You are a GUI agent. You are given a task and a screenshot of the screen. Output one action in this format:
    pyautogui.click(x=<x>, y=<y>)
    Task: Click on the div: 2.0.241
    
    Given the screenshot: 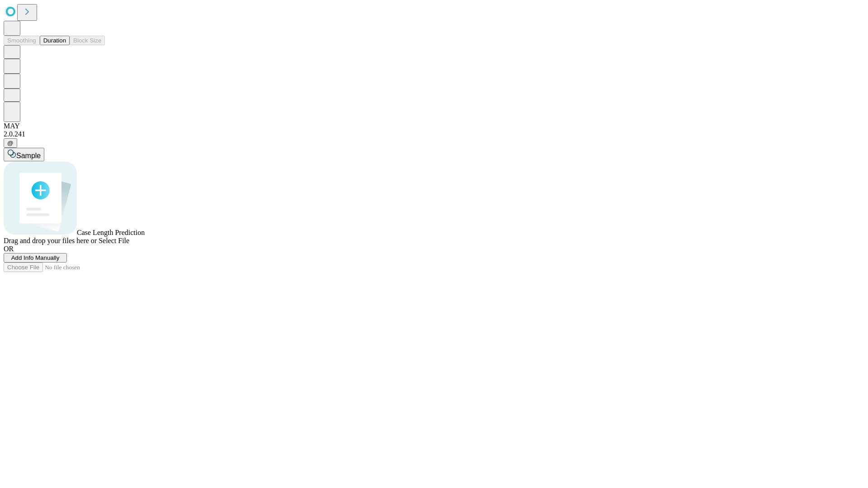 What is the action you would take?
    pyautogui.click(x=434, y=134)
    